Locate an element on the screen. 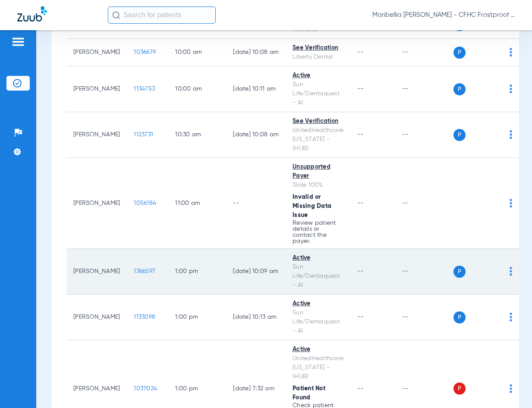  span: 1123731 is located at coordinates (143, 135).